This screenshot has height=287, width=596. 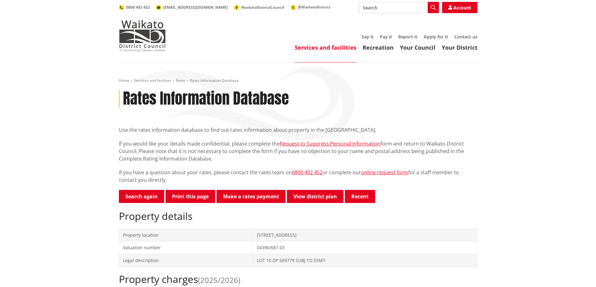 I want to click on a: Pay it, so click(x=386, y=37).